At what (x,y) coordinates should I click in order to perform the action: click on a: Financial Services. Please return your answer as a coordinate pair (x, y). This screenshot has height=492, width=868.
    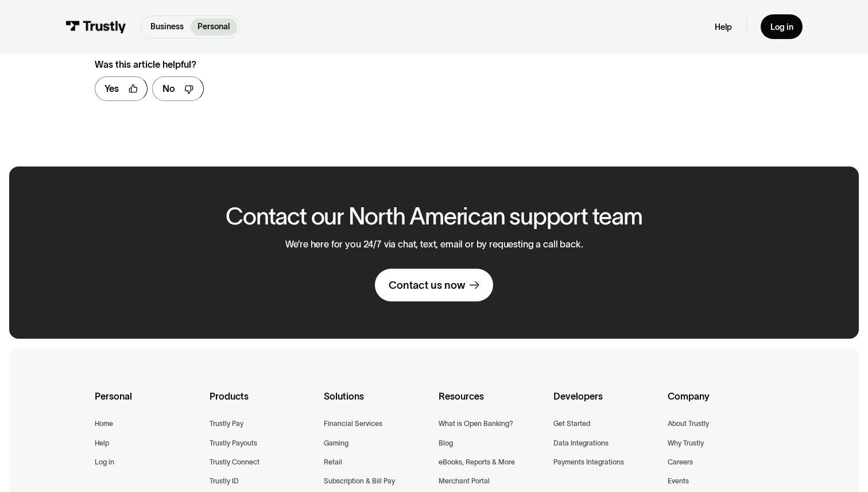
    Looking at the image, I should click on (353, 424).